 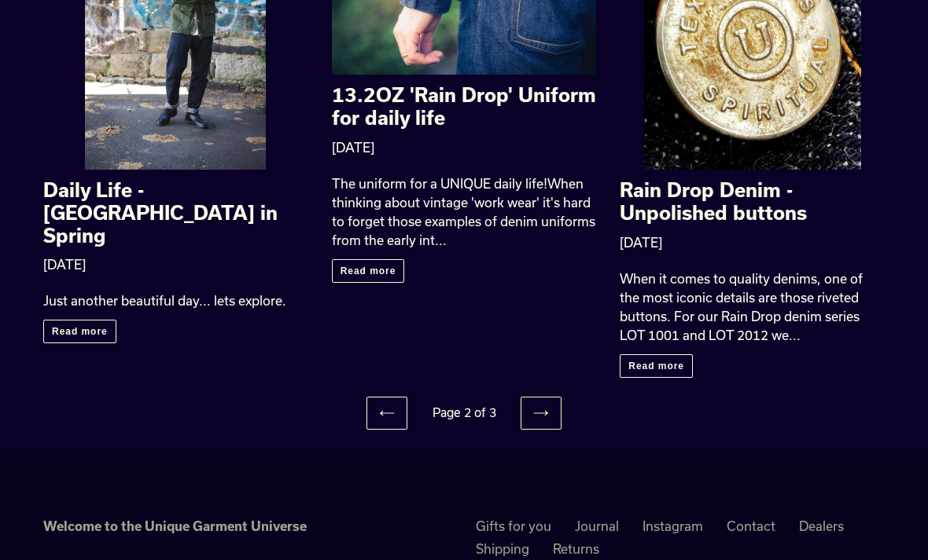 I want to click on a: Journal, so click(x=597, y=526).